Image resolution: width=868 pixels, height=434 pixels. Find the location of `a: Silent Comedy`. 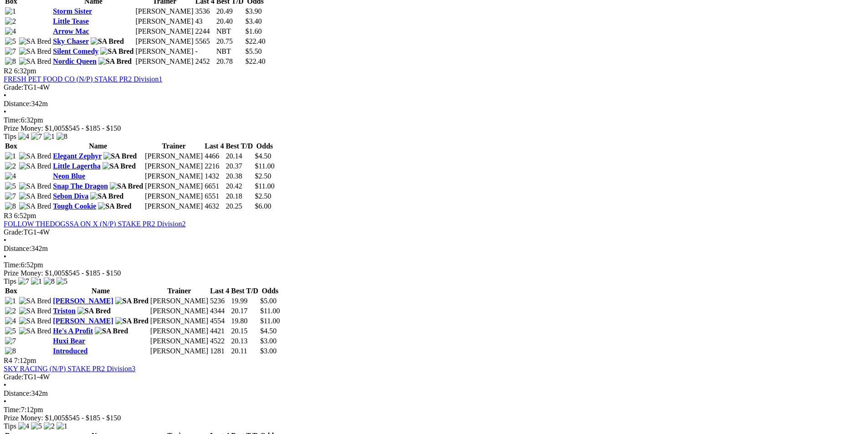

a: Silent Comedy is located at coordinates (76, 51).